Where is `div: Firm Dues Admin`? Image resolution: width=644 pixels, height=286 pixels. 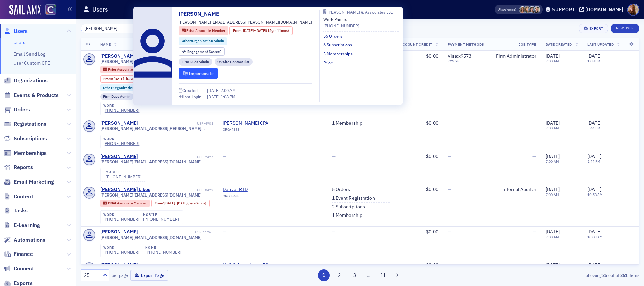
div: Firm Dues Admin is located at coordinates (195, 62).